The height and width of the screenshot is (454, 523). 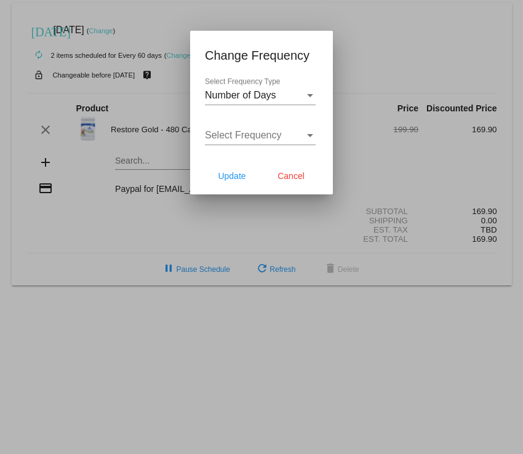 I want to click on span: Cancel, so click(x=291, y=176).